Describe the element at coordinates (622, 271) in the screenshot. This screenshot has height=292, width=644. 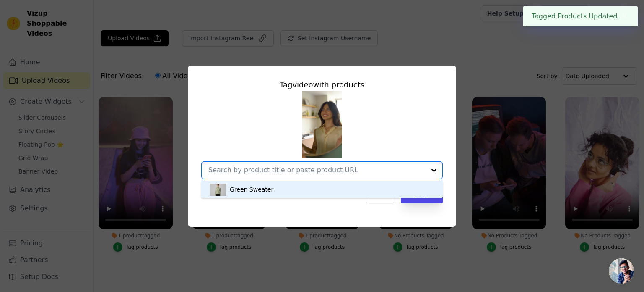
I see `div: Open chat` at that location.